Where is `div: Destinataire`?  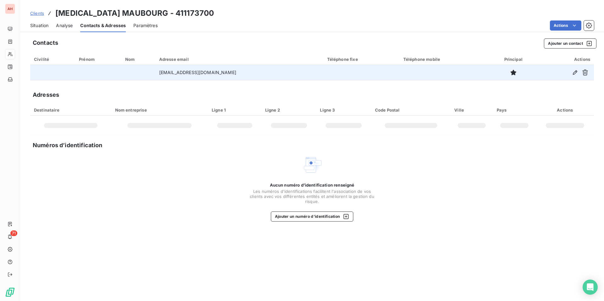
div: Destinataire is located at coordinates (71, 110).